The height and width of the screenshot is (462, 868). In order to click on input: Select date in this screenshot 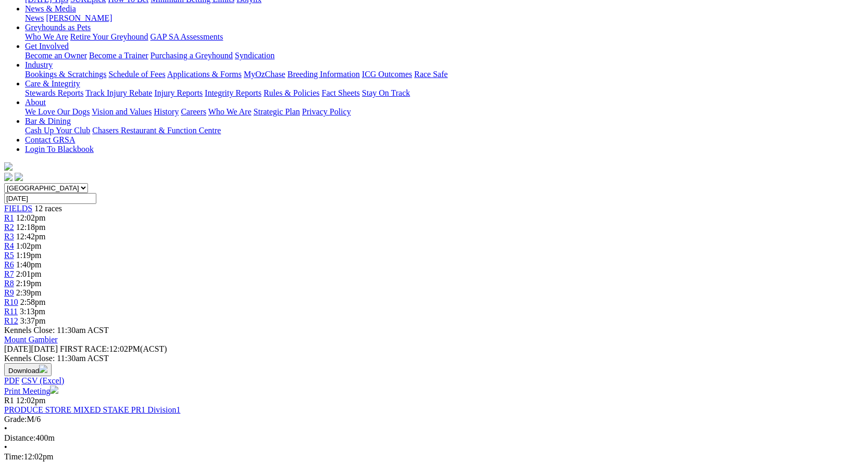, I will do `click(50, 198)`.